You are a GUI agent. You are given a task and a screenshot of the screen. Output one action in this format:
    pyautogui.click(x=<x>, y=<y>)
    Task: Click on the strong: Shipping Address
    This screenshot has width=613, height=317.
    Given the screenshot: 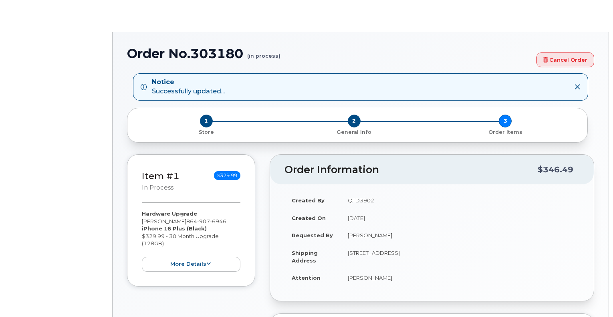 What is the action you would take?
    pyautogui.click(x=305, y=257)
    